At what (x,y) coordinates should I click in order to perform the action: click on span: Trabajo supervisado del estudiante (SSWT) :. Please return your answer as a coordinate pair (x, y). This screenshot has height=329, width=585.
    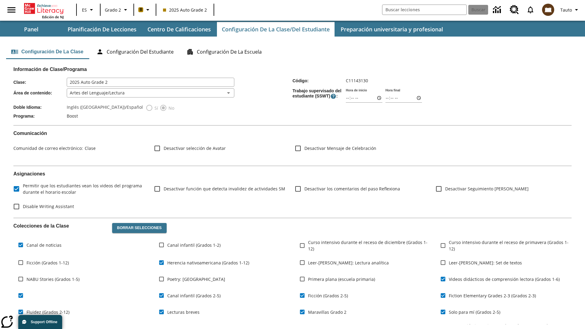
    Looking at the image, I should click on (319, 94).